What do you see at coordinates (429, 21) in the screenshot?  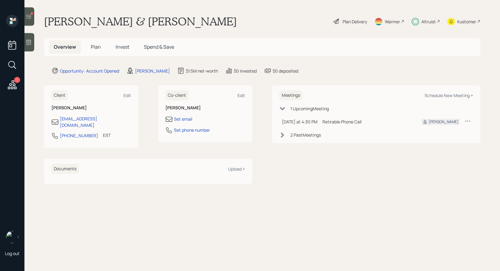 I see `div: Altruist` at bounding box center [429, 21].